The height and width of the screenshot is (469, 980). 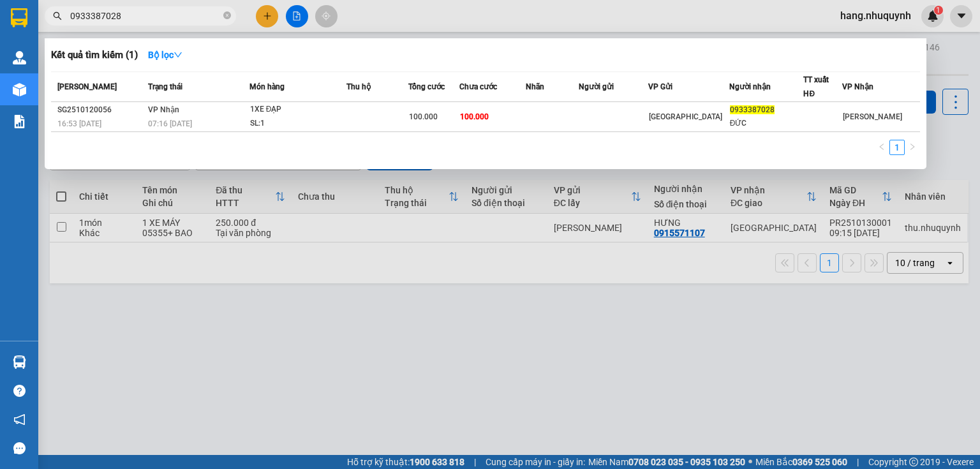 What do you see at coordinates (297, 109) in the screenshot?
I see `div: 1XE ĐẠP` at bounding box center [297, 109].